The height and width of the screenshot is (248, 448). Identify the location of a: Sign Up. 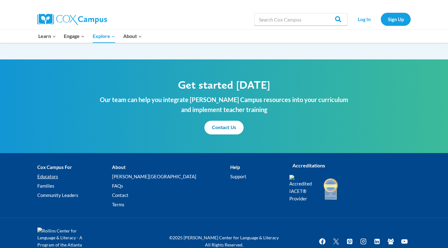
(396, 19).